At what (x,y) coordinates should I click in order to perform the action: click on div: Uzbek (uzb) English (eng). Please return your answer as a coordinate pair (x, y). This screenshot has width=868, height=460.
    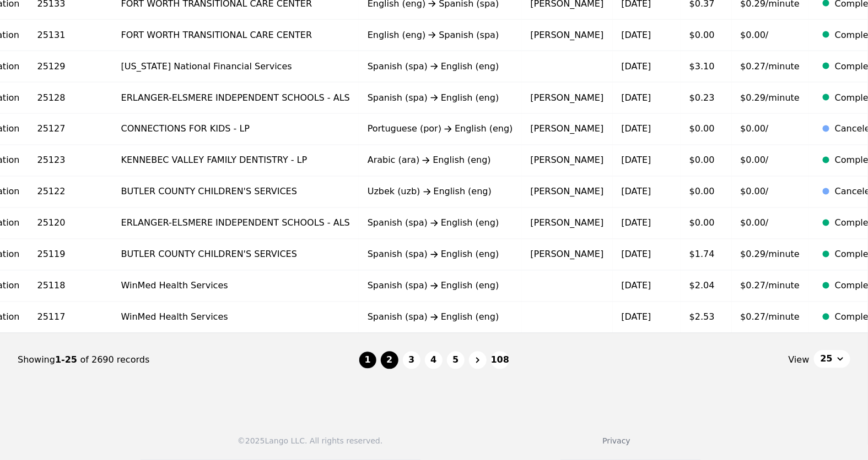
    Looking at the image, I should click on (440, 192).